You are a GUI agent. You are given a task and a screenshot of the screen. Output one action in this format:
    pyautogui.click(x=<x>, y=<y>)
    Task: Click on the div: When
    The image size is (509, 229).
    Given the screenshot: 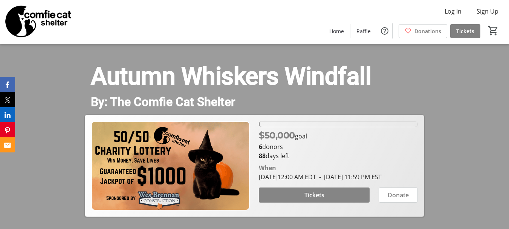 What is the action you would take?
    pyautogui.click(x=268, y=168)
    